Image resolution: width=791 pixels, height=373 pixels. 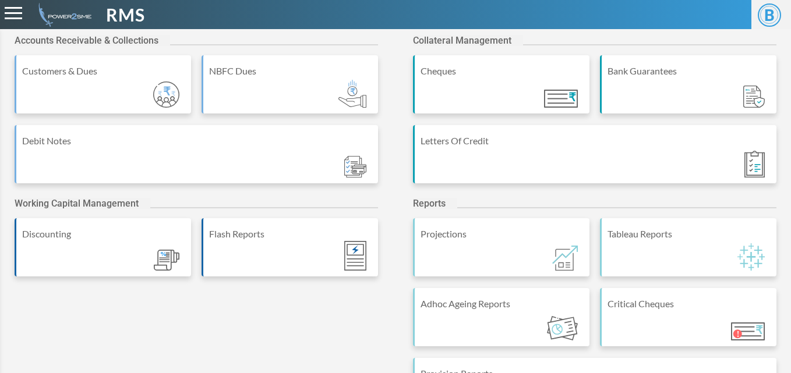 I want to click on span: B, so click(x=769, y=15).